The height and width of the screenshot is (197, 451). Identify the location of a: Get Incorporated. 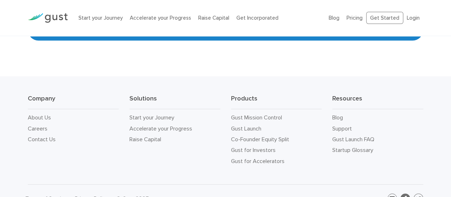
(257, 18).